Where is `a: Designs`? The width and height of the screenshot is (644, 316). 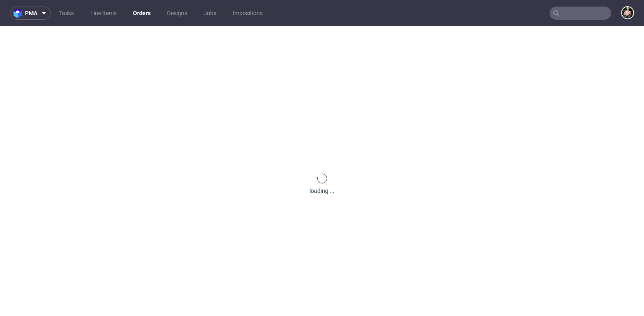
a: Designs is located at coordinates (177, 13).